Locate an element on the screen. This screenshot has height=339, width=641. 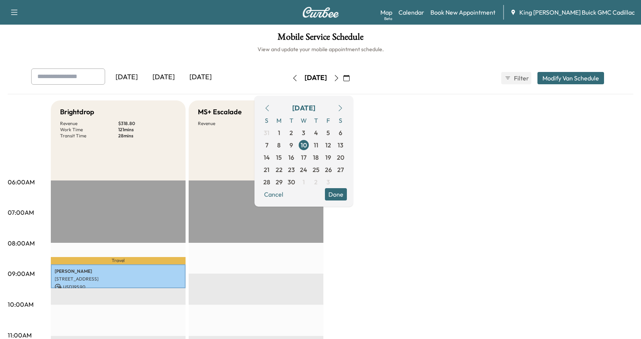
span: 9 is located at coordinates (291, 145).